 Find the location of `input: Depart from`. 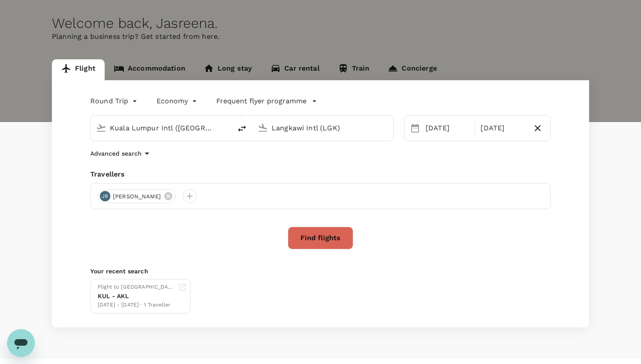

input: Depart from is located at coordinates (162, 128).